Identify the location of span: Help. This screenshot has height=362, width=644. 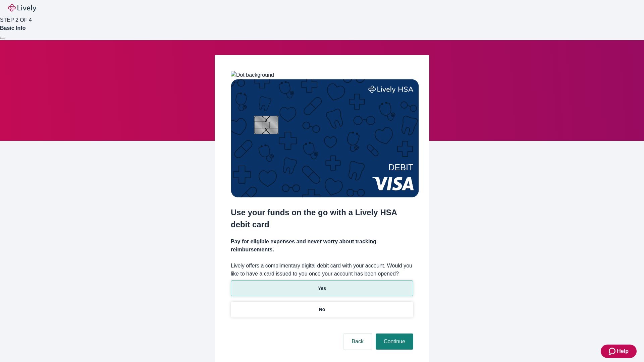
(623, 351).